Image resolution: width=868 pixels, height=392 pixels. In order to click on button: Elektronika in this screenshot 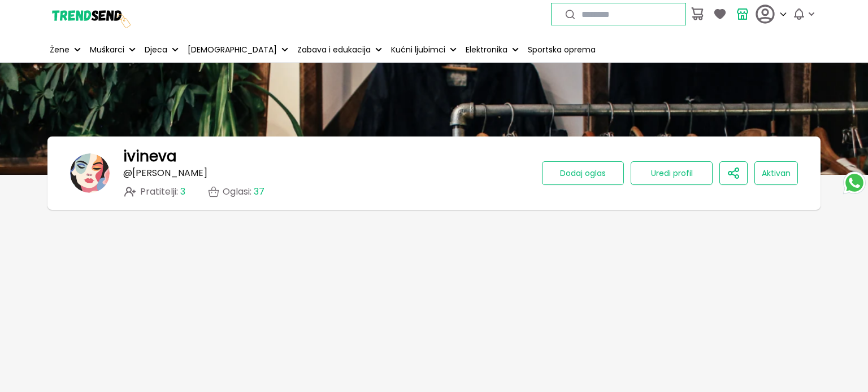, I will do `click(492, 50)`.